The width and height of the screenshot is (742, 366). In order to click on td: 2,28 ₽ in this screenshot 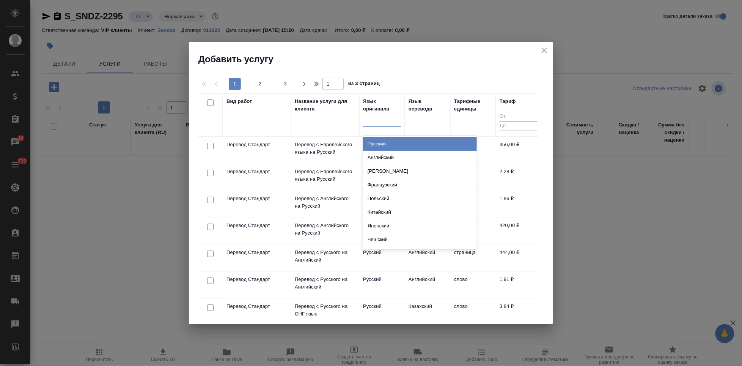, I will do `click(519, 177)`.